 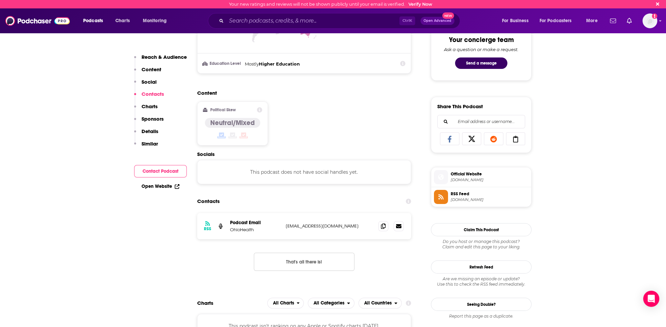 What do you see at coordinates (304, 154) in the screenshot?
I see `h2: Socials` at bounding box center [304, 154].